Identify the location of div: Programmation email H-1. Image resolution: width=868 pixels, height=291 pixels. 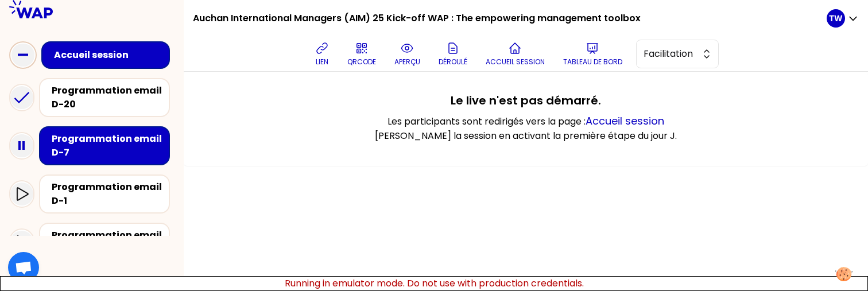
(108, 242).